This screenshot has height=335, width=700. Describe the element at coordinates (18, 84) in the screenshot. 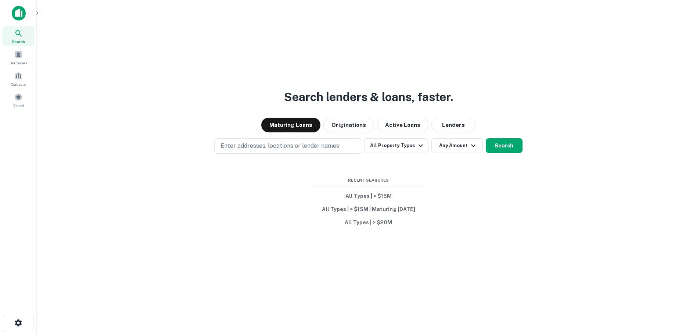

I see `span: Contacts` at that location.